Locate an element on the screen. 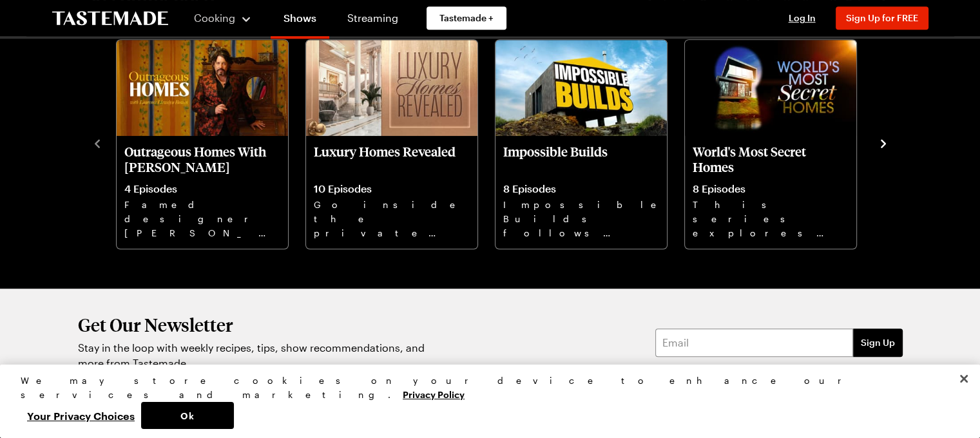 This screenshot has width=980, height=438. button: Your Privacy Choices is located at coordinates (80, 416).